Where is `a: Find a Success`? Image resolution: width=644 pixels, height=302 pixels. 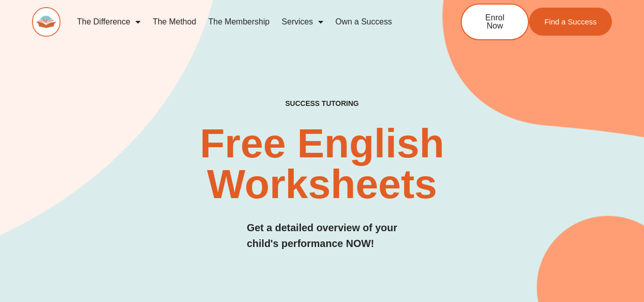 a: Find a Success is located at coordinates (571, 21).